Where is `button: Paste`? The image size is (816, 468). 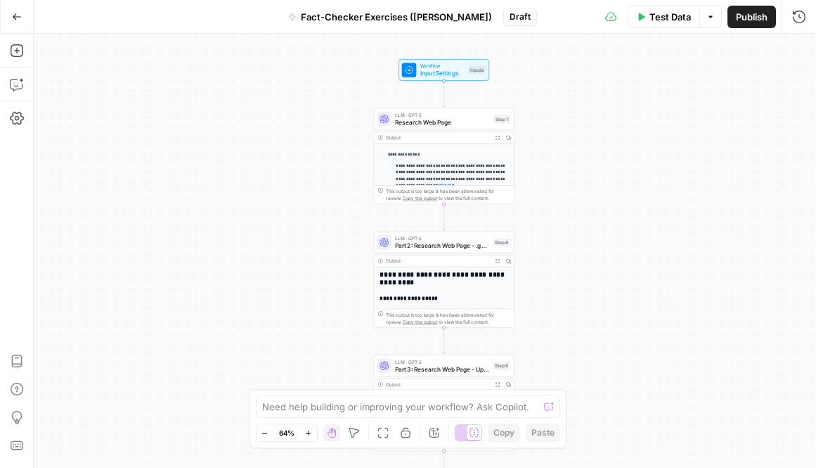 button: Paste is located at coordinates (543, 432).